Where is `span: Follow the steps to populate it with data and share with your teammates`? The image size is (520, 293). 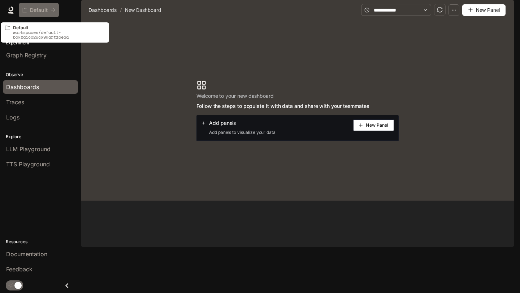 span: Follow the steps to populate it with data and share with your teammates is located at coordinates (283, 106).